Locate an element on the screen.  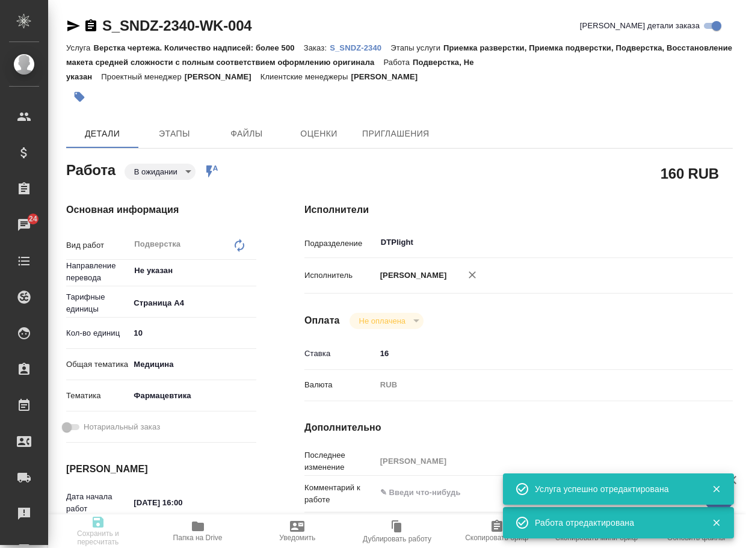
span: Скопировать бриф is located at coordinates (496, 538).